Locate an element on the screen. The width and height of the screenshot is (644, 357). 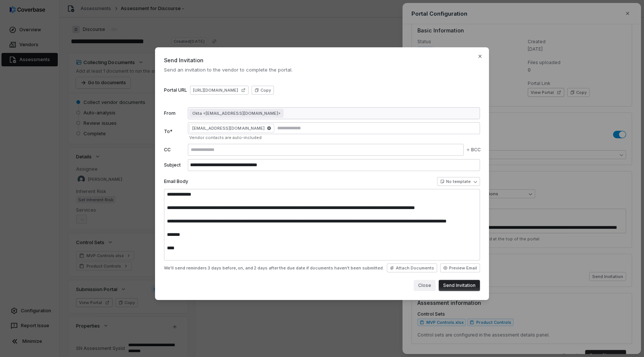
button: BCC is located at coordinates (473, 150).